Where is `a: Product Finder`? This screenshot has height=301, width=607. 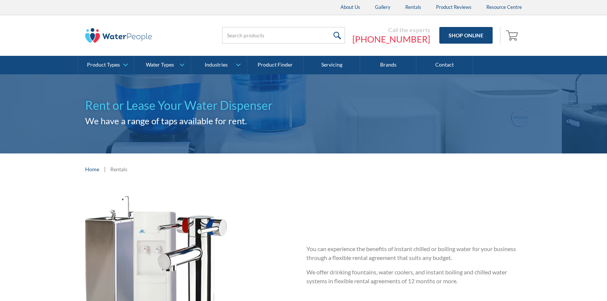 a: Product Finder is located at coordinates (275, 65).